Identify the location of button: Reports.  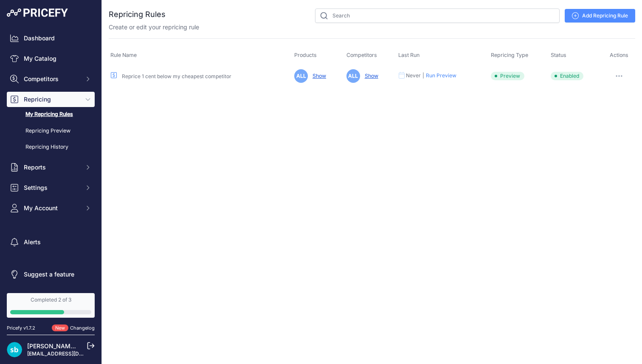
(50, 167).